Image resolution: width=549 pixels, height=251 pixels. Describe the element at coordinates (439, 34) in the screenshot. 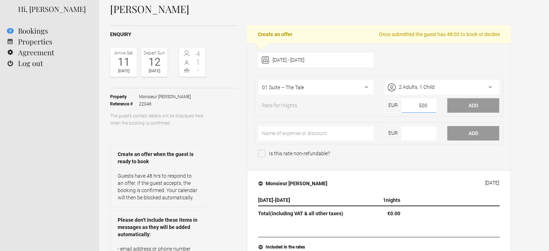

I see `span: Once submitted the guest has 48:00 to book or decline` at that location.